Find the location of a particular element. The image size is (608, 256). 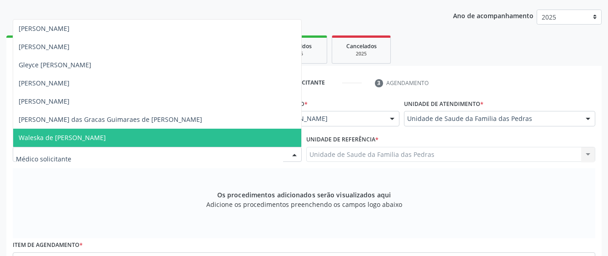

span: Unidade de Saude da Familia das Pedras is located at coordinates (491, 119).